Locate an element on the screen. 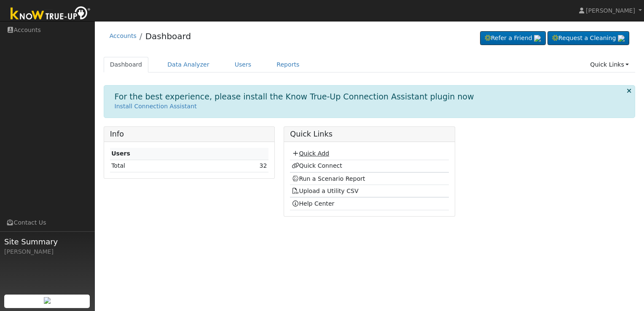 The width and height of the screenshot is (644, 311). a: Users is located at coordinates (243, 65).